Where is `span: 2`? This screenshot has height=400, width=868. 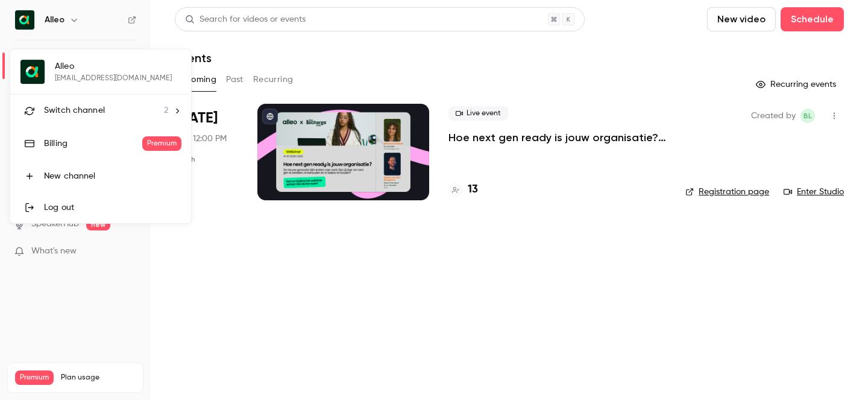 span: 2 is located at coordinates (166, 110).